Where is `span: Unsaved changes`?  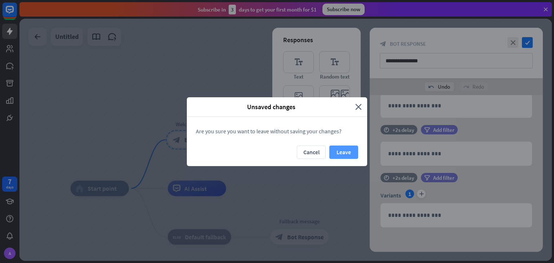
span: Unsaved changes is located at coordinates (271, 107).